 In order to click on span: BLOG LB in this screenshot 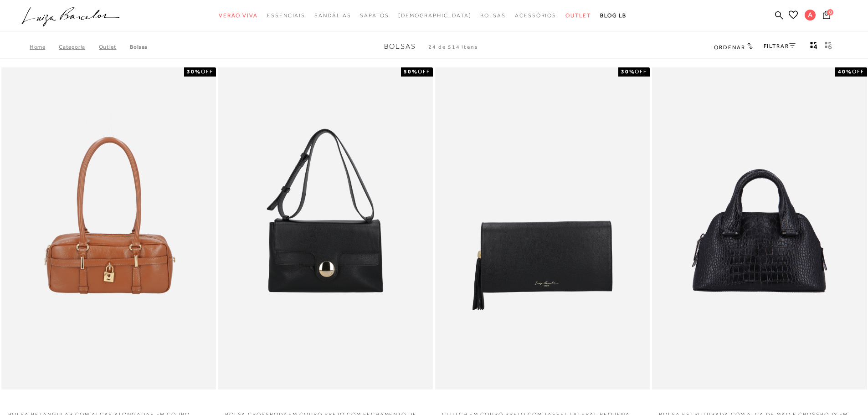, I will do `click(613, 16)`.